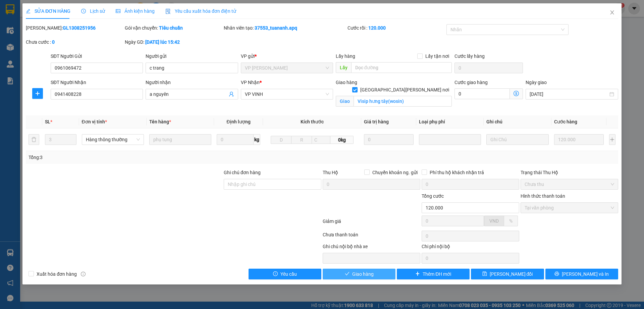 The image size is (644, 309). Describe the element at coordinates (470, 56) in the screenshot. I see `label: Cước lấy hàng` at that location.